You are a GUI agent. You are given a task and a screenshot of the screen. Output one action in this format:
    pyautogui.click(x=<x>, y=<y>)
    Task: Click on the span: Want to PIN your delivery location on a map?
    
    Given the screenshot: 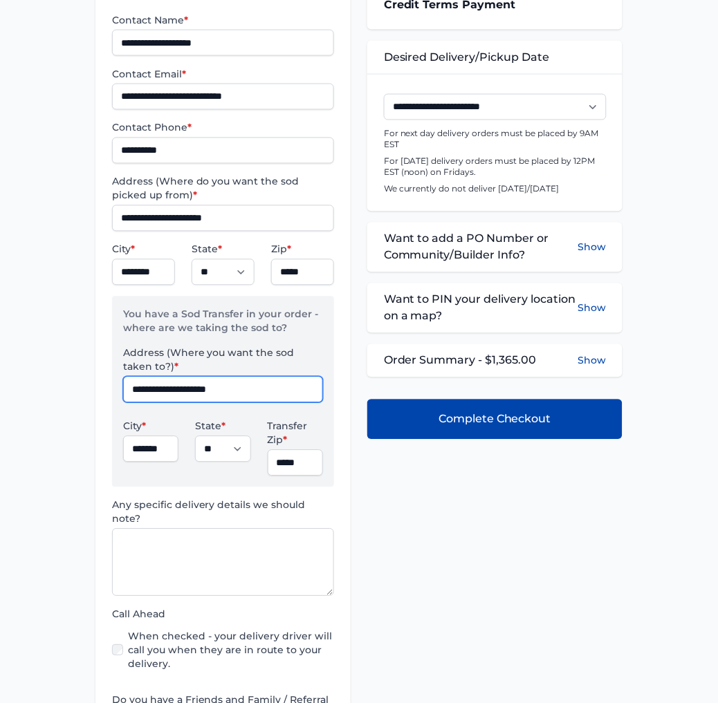 What is the action you would take?
    pyautogui.click(x=480, y=308)
    